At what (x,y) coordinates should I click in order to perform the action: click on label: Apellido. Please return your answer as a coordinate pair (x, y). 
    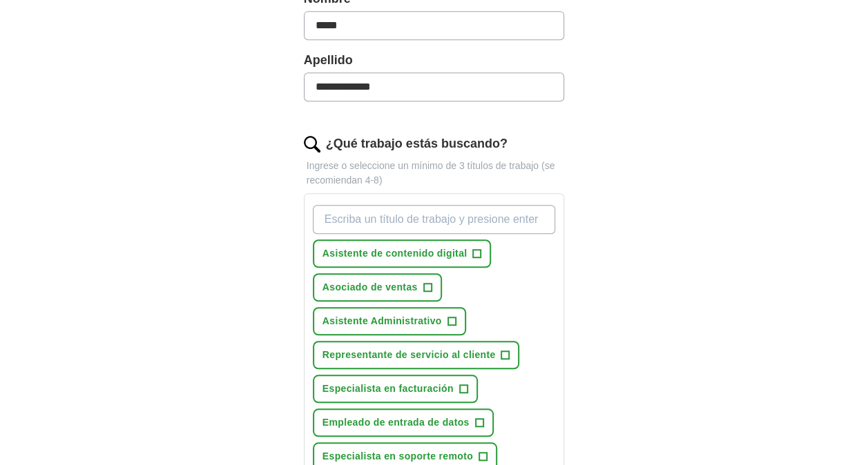
    Looking at the image, I should click on (434, 60).